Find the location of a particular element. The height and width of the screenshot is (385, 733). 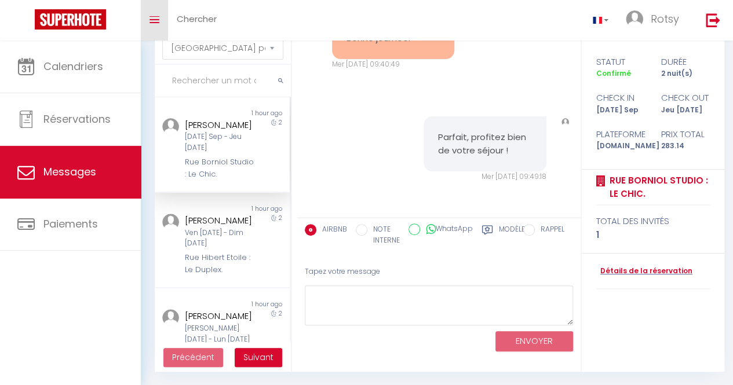

label: Modèles is located at coordinates (514, 236).